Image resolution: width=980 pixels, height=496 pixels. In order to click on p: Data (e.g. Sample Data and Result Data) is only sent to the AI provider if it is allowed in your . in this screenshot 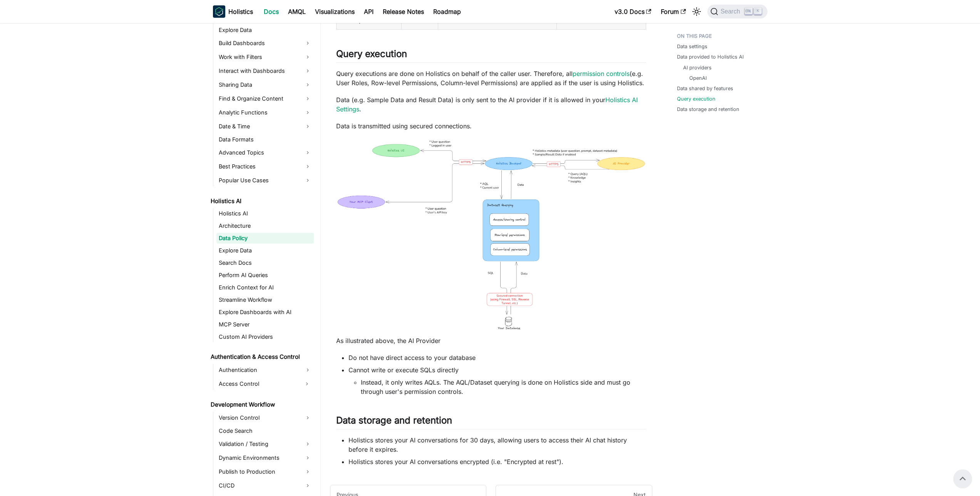, I will do `click(491, 104)`.